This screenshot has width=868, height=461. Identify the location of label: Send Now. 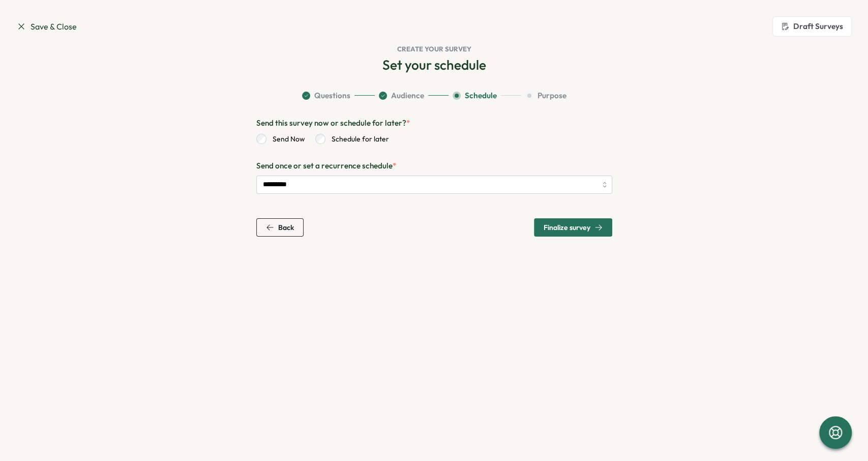
(286, 139).